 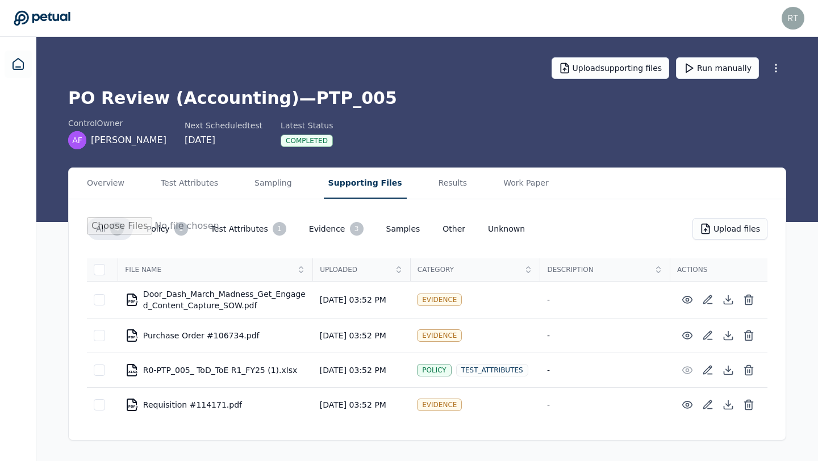 I want to click on div: Requisition #114171.pdf, so click(x=215, y=405).